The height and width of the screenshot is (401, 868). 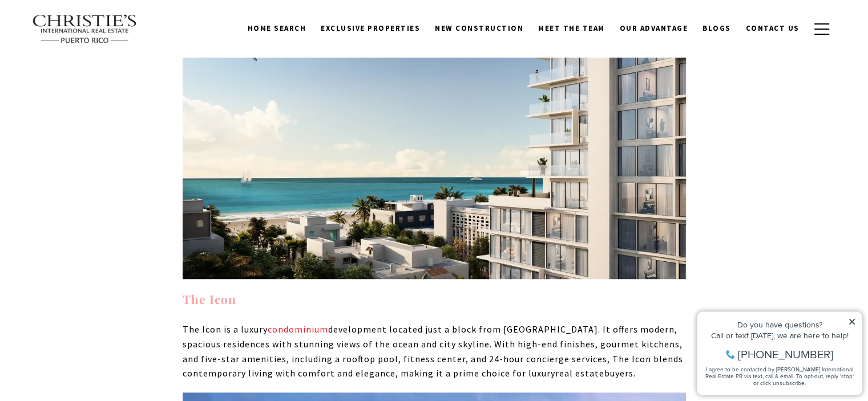 What do you see at coordinates (772, 28) in the screenshot?
I see `span: Contact Us` at bounding box center [772, 28].